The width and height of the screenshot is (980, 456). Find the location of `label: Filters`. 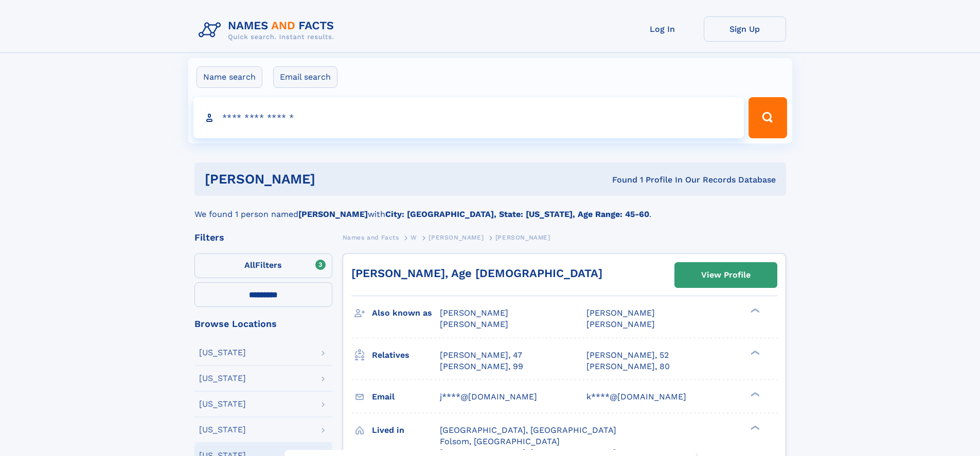

label: Filters is located at coordinates (263, 266).